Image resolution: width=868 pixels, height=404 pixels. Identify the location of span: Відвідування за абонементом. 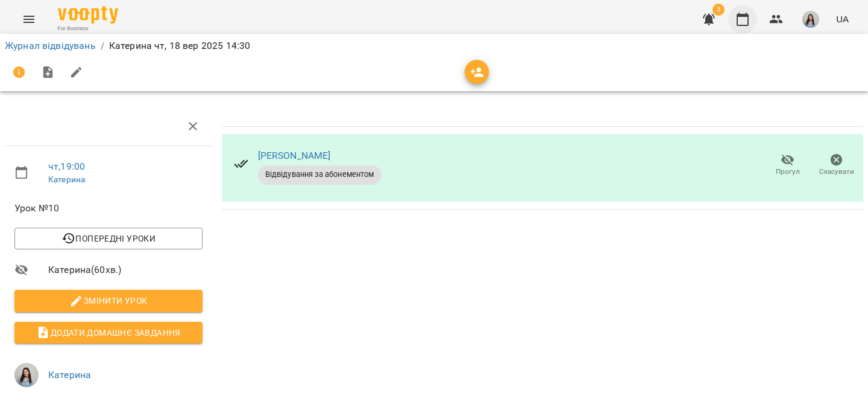
(320, 174).